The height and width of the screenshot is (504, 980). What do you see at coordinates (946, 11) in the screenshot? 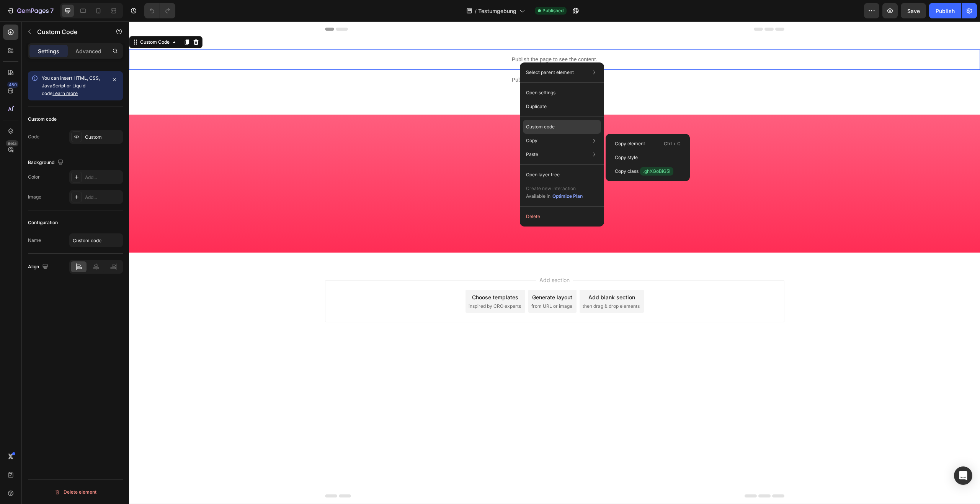
I see `div: Publish` at bounding box center [946, 11].